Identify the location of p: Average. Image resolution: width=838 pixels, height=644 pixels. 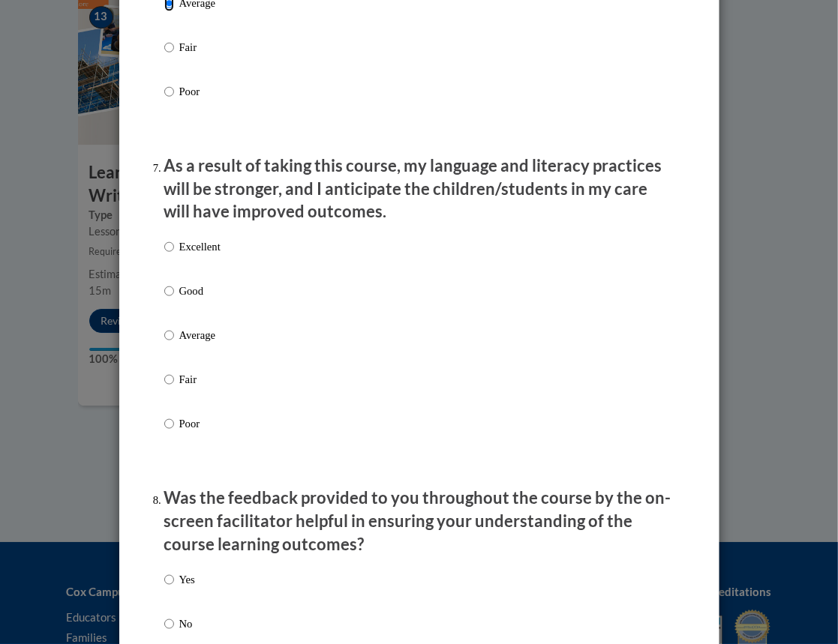
(200, 336).